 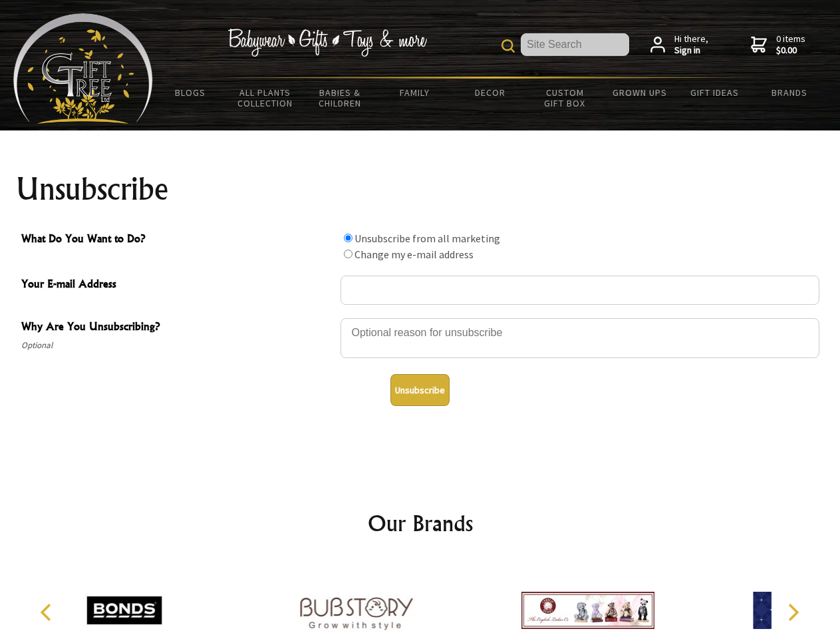 What do you see at coordinates (679, 44) in the screenshot?
I see `a: Hi there,Sign in` at bounding box center [679, 44].